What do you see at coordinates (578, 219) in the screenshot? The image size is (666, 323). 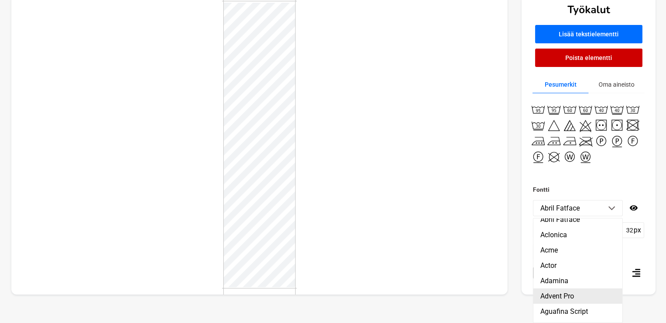 I see `li: Abril Fatface` at bounding box center [578, 219].